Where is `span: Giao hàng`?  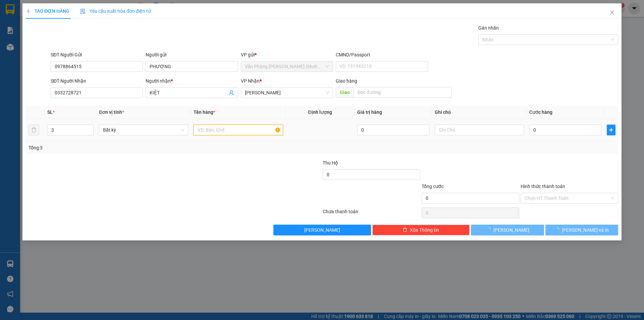 span: Giao hàng is located at coordinates (347, 81).